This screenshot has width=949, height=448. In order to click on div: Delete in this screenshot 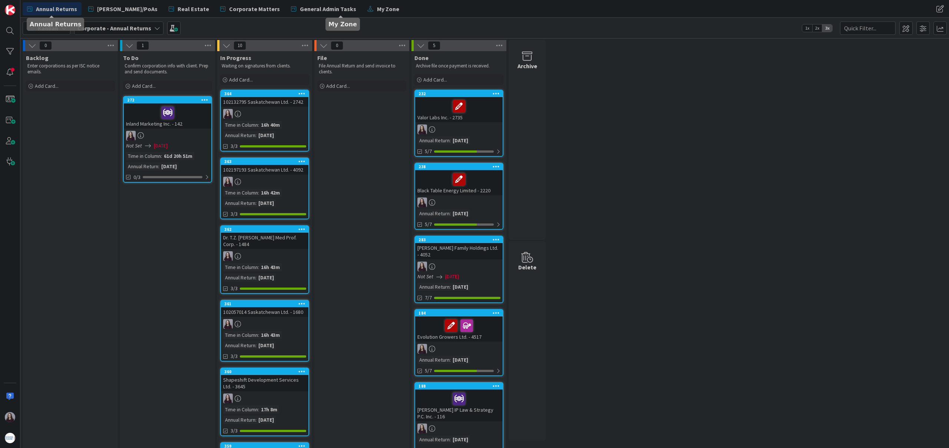, I will do `click(527, 267)`.